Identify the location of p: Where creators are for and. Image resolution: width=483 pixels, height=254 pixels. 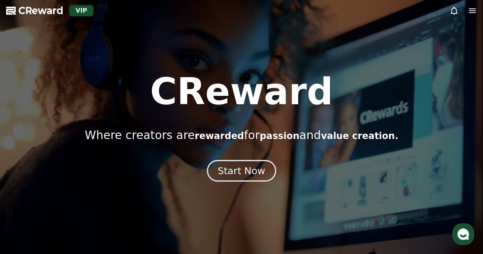
(241, 135).